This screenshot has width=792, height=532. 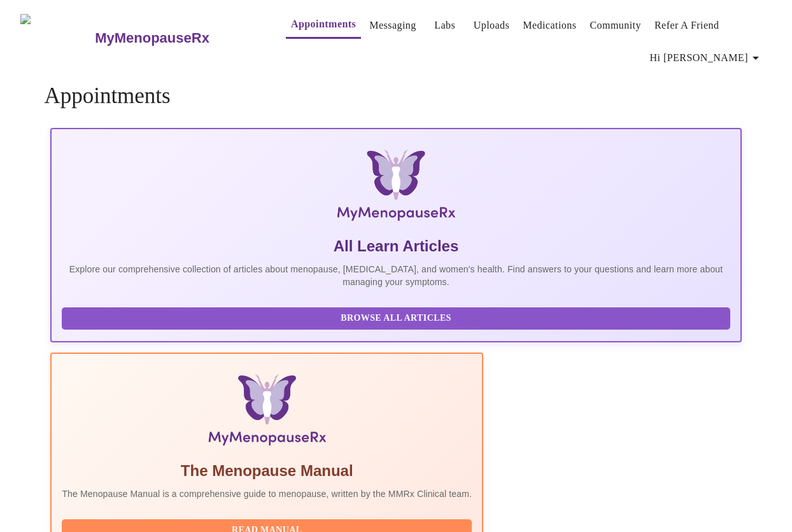 I want to click on p: The Menopause Manual is a comprehensive guide to menopause, written by the MMRx Clinical team., so click(x=267, y=494).